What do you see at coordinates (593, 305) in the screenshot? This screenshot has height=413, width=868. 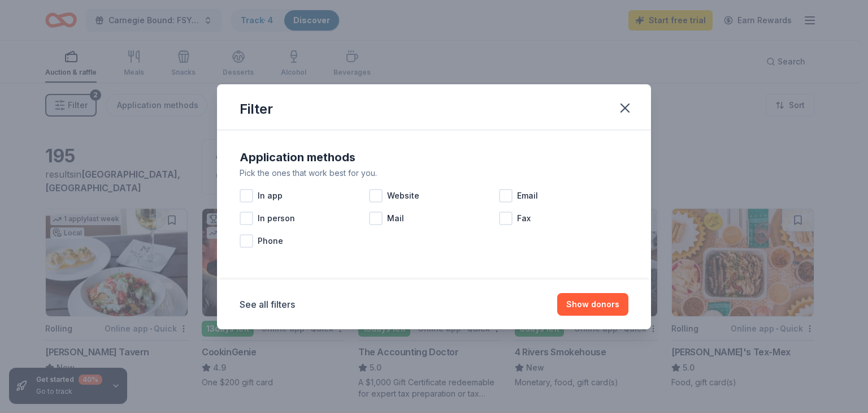 I see `button: Show donors` at bounding box center [593, 305].